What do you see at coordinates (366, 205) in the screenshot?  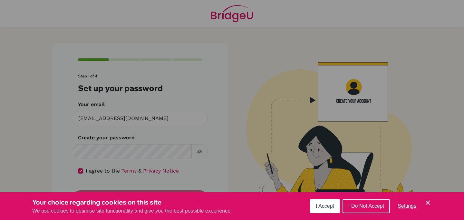 I see `span: I Do Not Accept` at bounding box center [366, 205].